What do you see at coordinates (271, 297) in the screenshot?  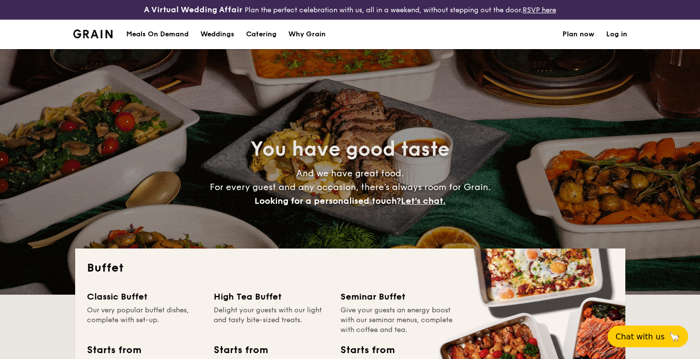 I see `div: High Tea Buffet` at bounding box center [271, 297].